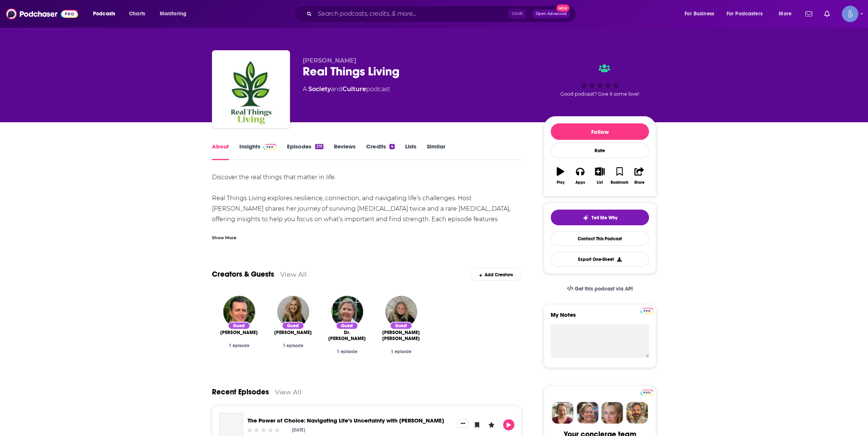  Describe the element at coordinates (599, 131) in the screenshot. I see `button: Follow` at that location.